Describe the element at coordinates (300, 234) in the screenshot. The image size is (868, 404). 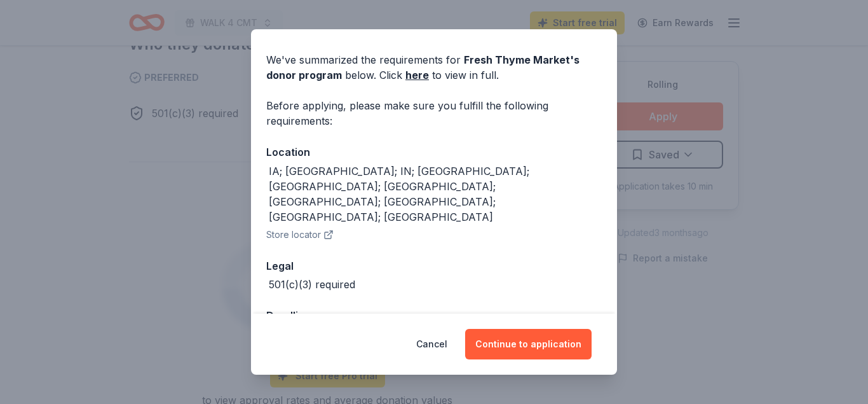
I see `button: Store locator` at that location.